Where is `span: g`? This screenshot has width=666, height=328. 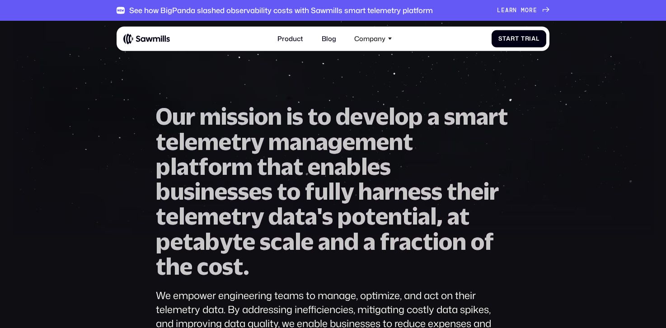 span: g is located at coordinates (335, 142).